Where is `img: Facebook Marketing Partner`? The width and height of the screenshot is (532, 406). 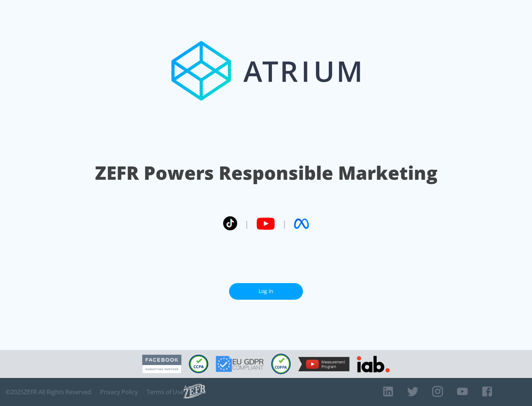 img: Facebook Marketing Partner is located at coordinates (162, 364).